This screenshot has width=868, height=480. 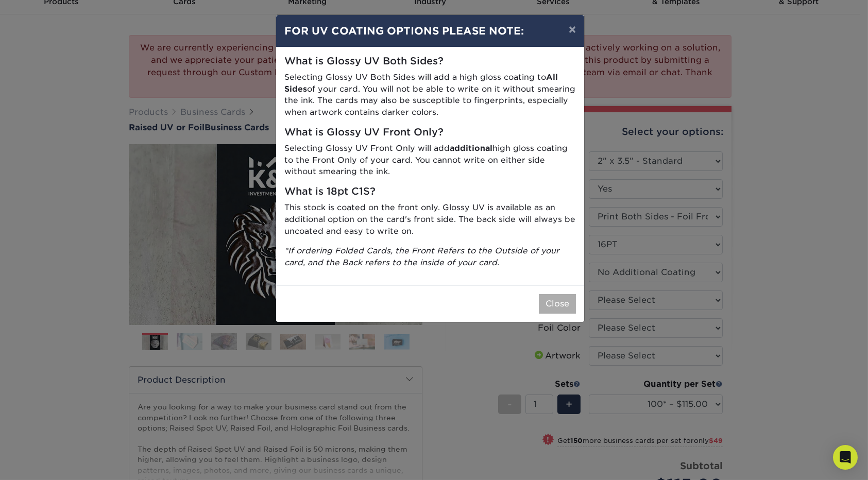 What do you see at coordinates (845, 457) in the screenshot?
I see `div: Open Intercom Messenger` at bounding box center [845, 457].